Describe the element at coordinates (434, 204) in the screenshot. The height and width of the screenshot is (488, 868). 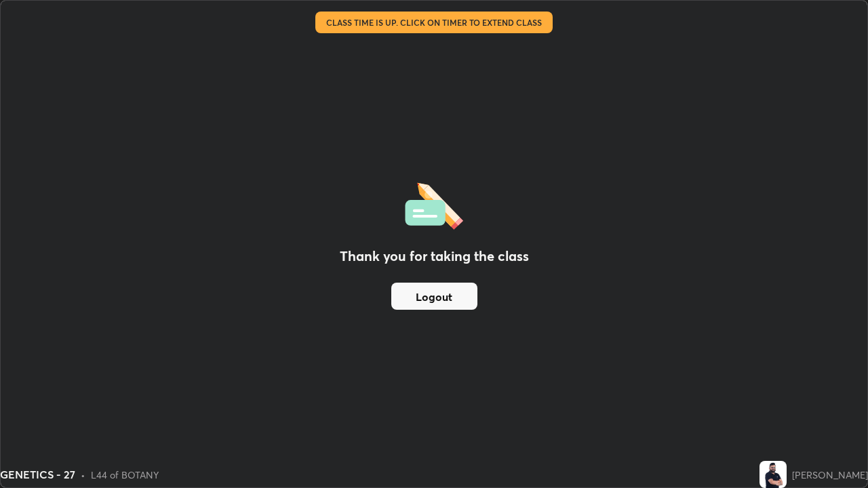
I see `img: offlineFeedback.1438e8b3.svg` at that location.